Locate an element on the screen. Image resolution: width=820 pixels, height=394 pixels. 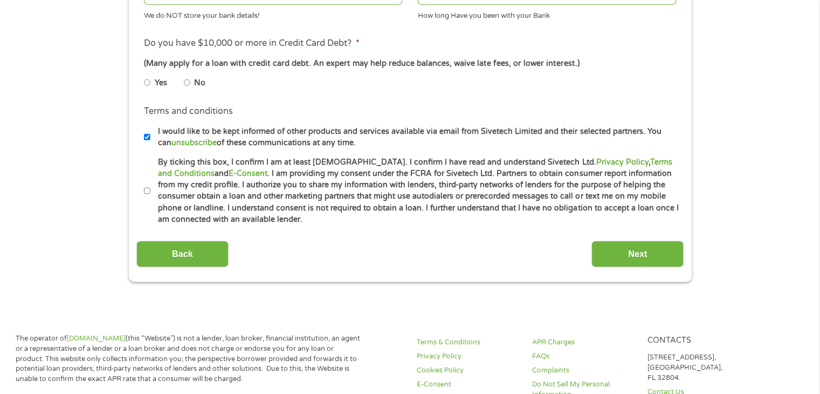
div: How long Have you been with your Bank is located at coordinates (547, 13).